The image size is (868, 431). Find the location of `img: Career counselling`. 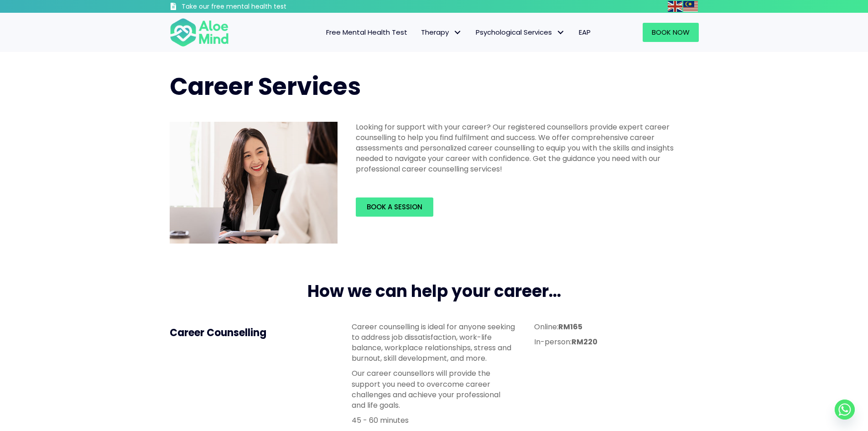

img: Career counselling is located at coordinates (254, 183).